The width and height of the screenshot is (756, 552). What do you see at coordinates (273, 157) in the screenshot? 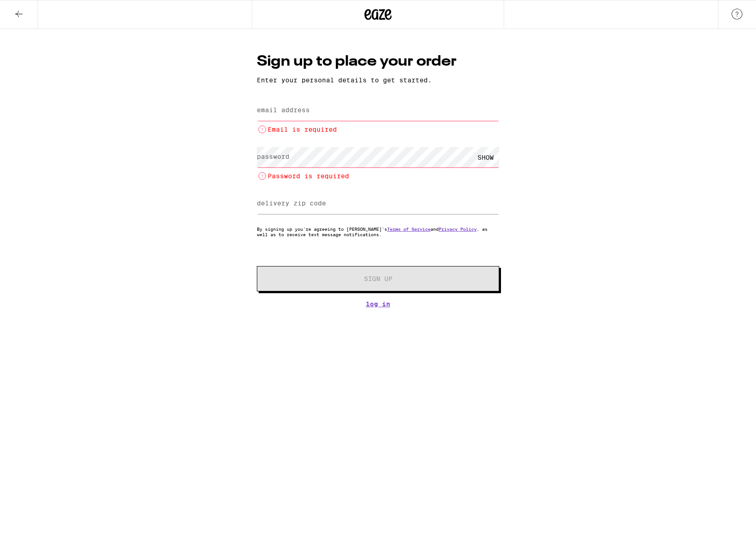
I see `label: password` at bounding box center [273, 157].